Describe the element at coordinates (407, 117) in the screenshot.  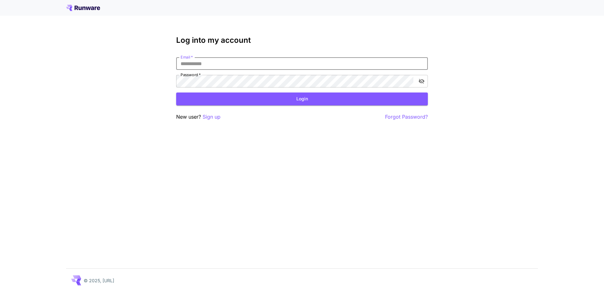
I see `button: Forgot Password?` at that location.